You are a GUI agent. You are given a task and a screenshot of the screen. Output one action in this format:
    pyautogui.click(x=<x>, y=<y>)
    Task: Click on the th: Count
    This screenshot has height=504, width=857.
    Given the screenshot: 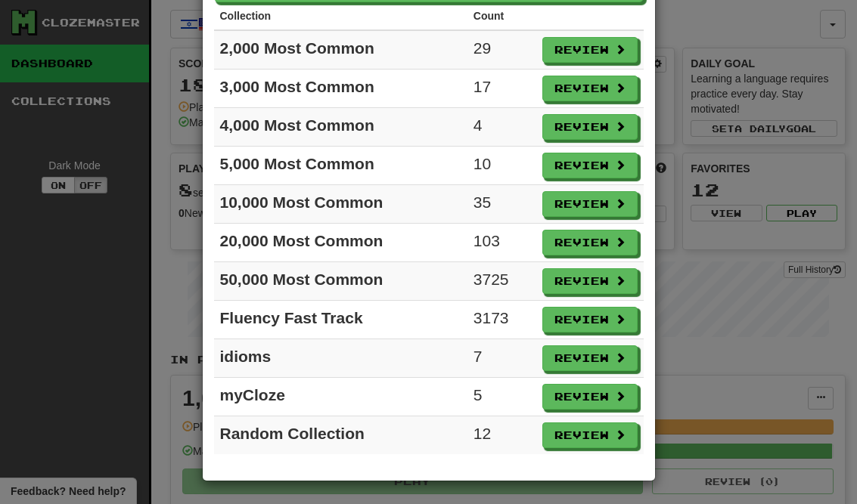 What is the action you would take?
    pyautogui.click(x=501, y=16)
    